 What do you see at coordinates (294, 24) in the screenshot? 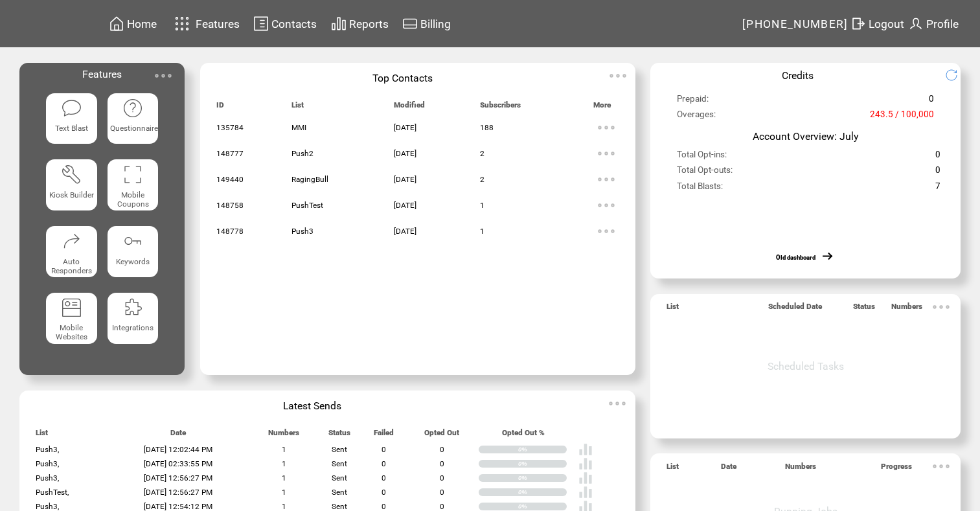
I see `span: Contacts` at bounding box center [294, 24].